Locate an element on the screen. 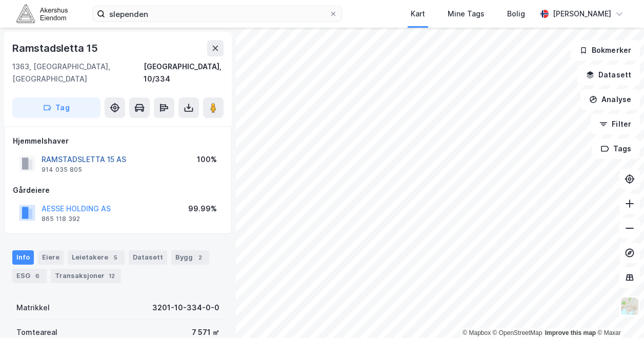 The width and height of the screenshot is (644, 338). div: 865 118 392 is located at coordinates (60, 219).